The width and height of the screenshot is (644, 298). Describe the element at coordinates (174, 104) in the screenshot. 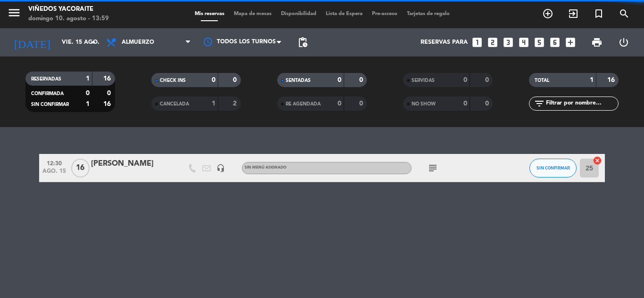

I see `span: CANCELADA` at that location.